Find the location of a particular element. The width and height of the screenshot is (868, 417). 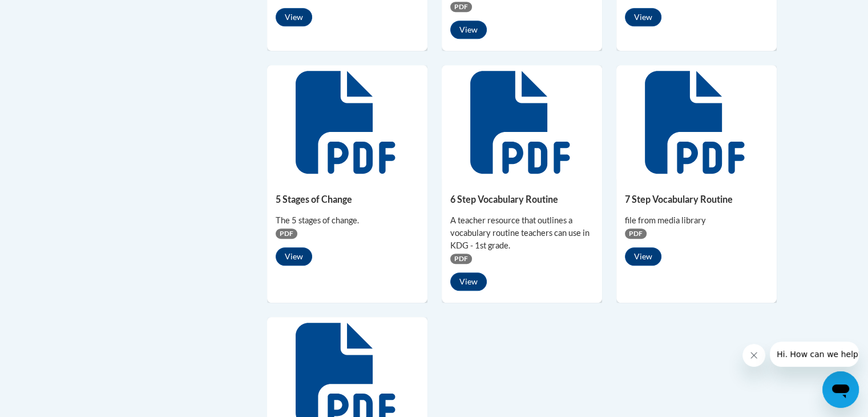

h5: 6 Step Vocabulary Routine is located at coordinates (522, 199).